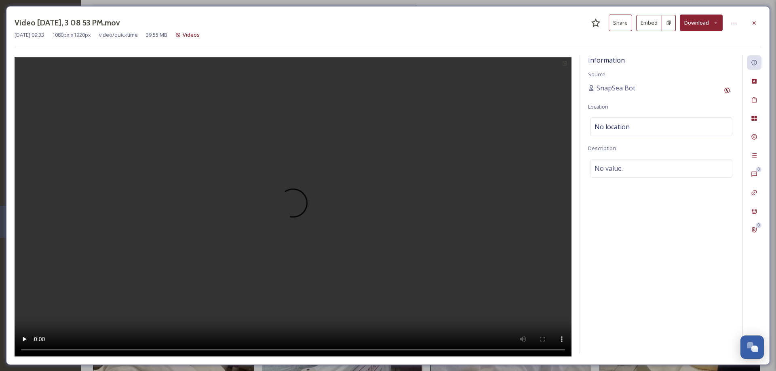 This screenshot has width=776, height=371. I want to click on span: Location, so click(598, 107).